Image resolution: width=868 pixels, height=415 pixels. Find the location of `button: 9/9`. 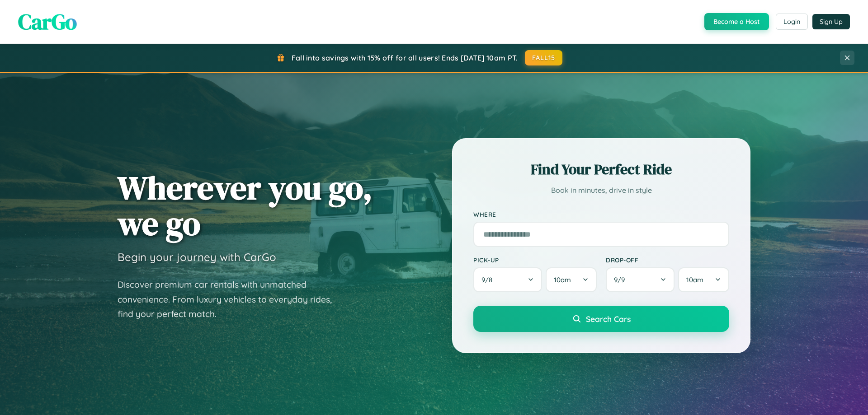

button: 9/9 is located at coordinates (640, 280).